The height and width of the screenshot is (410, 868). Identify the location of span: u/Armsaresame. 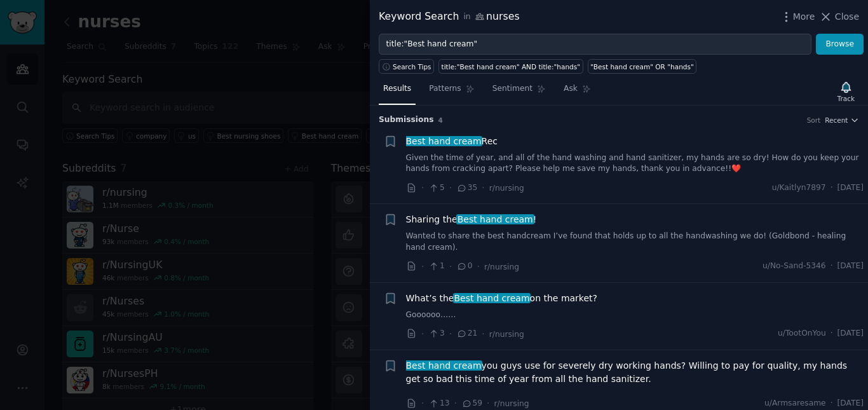
(795, 404).